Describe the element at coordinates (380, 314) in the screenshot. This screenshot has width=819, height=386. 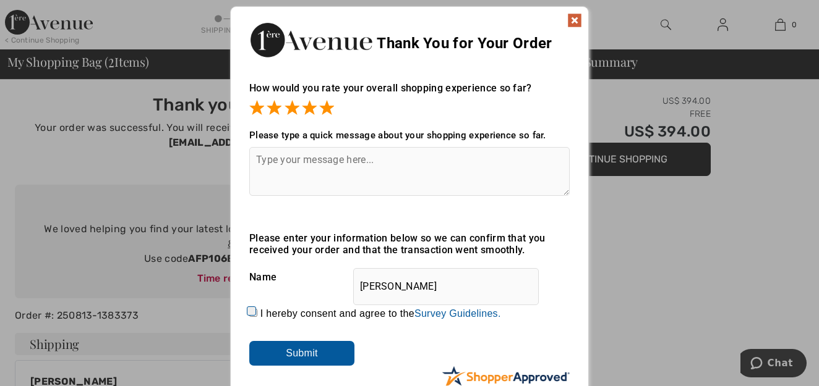
I see `label: I hereby consent and agree to the` at that location.